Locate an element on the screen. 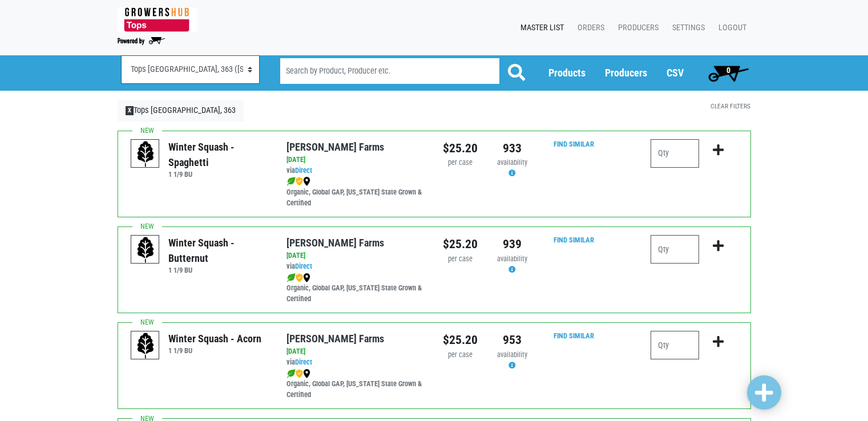 The image size is (868, 421). div: Winter Squash - Spaghetti is located at coordinates (219, 154).